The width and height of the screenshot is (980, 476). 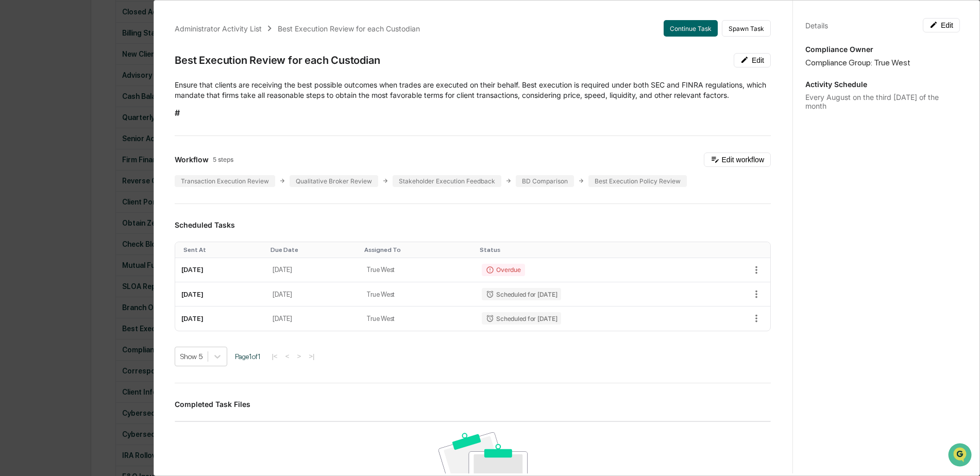 What do you see at coordinates (106, 135) in the screenshot?
I see `span: Attestations` at bounding box center [106, 135].